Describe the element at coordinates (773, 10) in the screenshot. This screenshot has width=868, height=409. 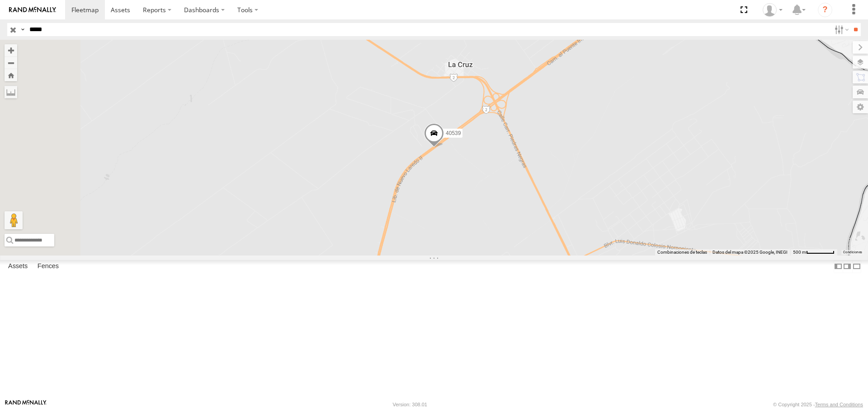
I see `div: Juan Lopez` at that location.